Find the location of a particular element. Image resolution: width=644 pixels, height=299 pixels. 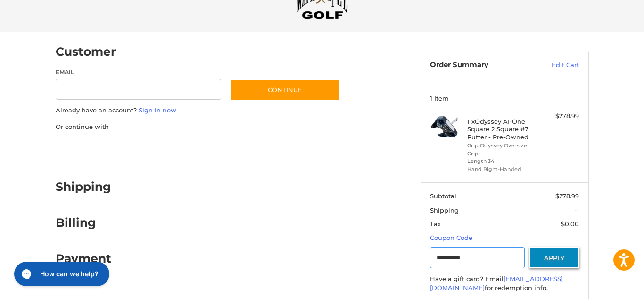

h1: How can we help? is located at coordinates (60, 16).